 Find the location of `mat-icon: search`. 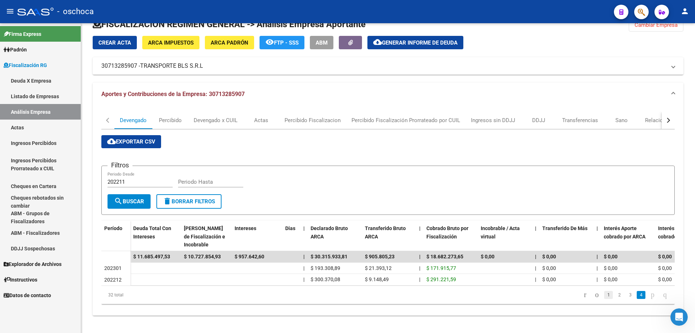

mat-icon: search is located at coordinates (118, 201).